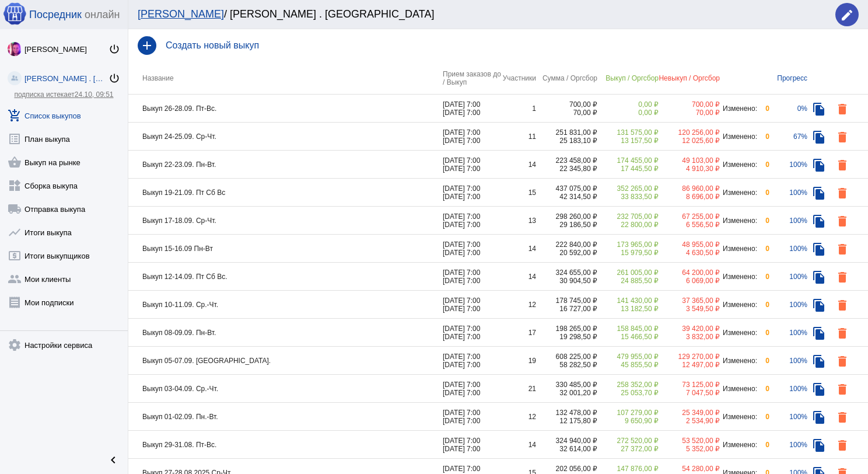 Image resolution: width=868 pixels, height=474 pixels. I want to click on th: Участники, so click(519, 78).